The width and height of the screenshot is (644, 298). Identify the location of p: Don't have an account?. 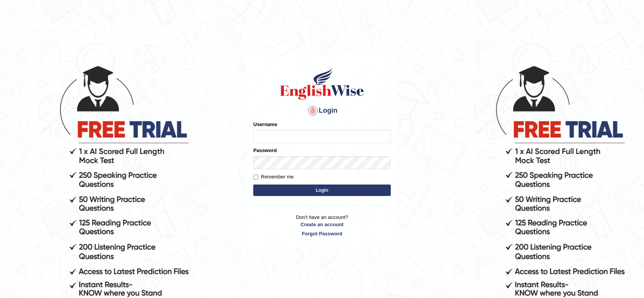
(322, 226).